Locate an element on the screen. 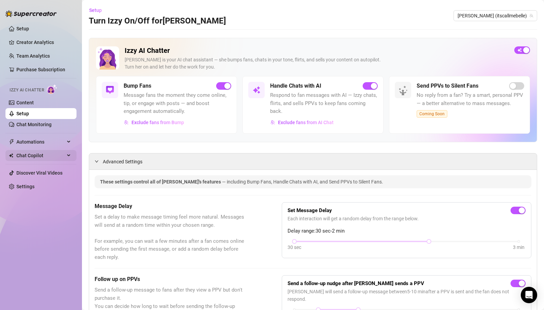 This screenshot has width=544, height=310. h5: Message Delay is located at coordinates (171, 207).